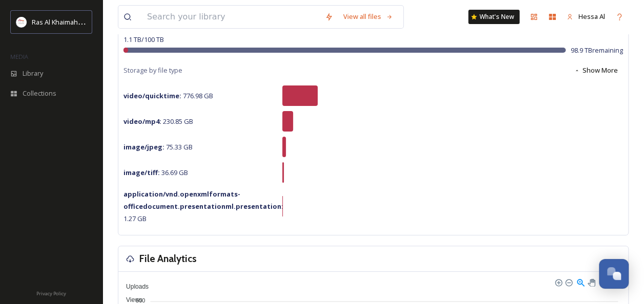 Image resolution: width=644 pixels, height=304 pixels. I want to click on div: Panning, so click(590, 283).